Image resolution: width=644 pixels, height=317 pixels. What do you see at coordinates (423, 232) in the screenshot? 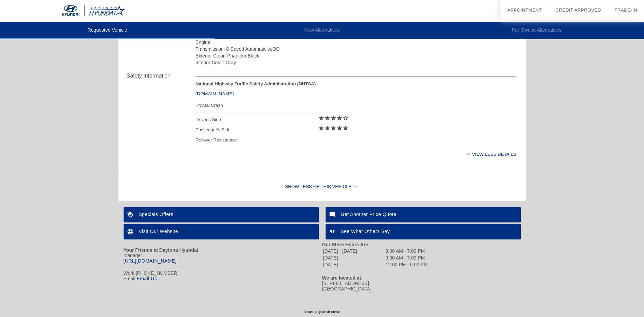
I see `a: See What Others Say` at bounding box center [423, 232].